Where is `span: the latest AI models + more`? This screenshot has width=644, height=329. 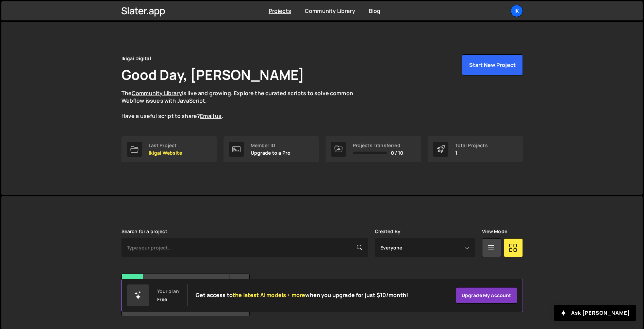 span: the latest AI models + more is located at coordinates (269, 296).